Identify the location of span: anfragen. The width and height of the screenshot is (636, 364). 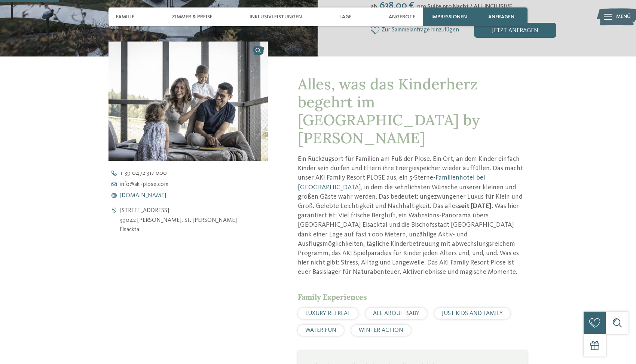
(502, 17).